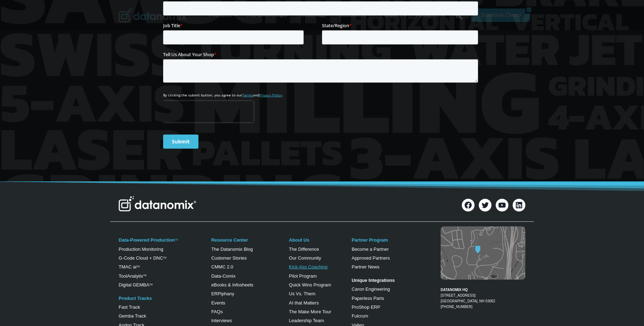 Image resolution: width=644 pixels, height=326 pixels. What do you see at coordinates (129, 307) in the screenshot?
I see `a: Fast Track` at bounding box center [129, 307].